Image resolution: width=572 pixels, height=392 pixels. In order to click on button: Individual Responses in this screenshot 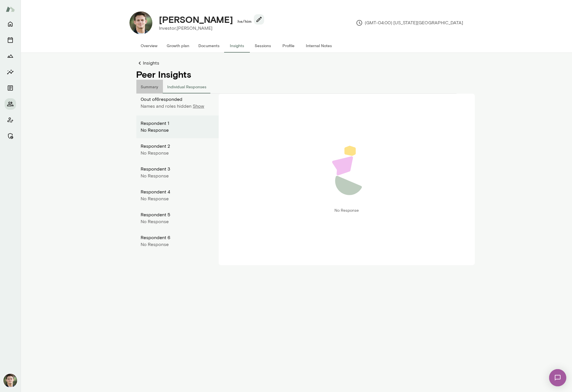, I will do `click(187, 87)`.